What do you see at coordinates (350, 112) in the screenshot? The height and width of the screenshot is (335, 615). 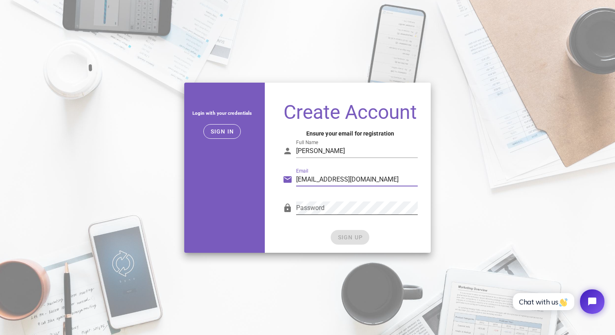 I see `h1: Create Account` at bounding box center [350, 112].